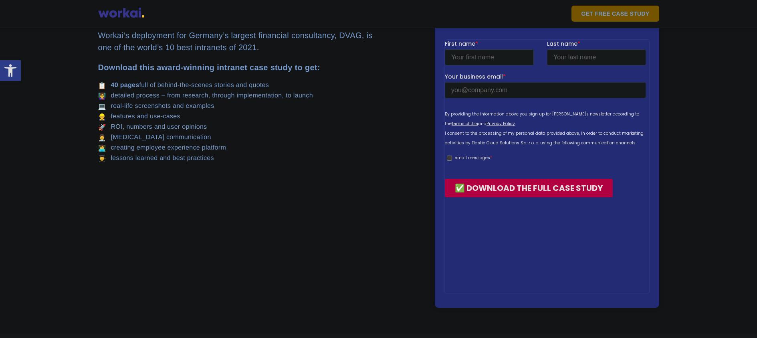  I want to click on a: Privacy Policy, so click(56, 84).